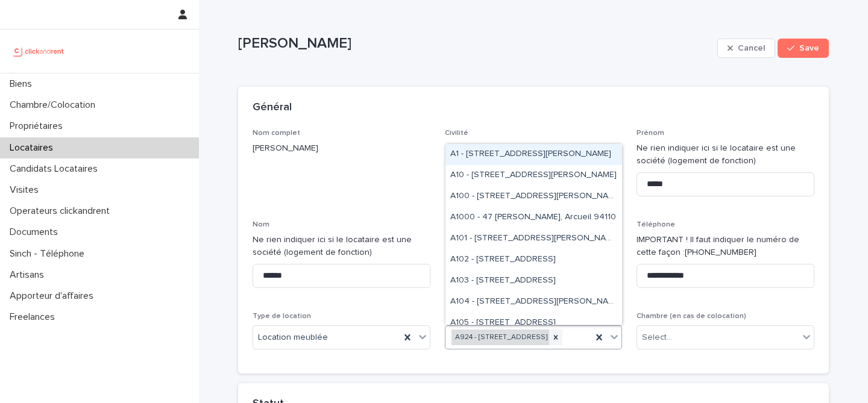 This screenshot has height=403, width=868. I want to click on div: A10 - 133 rue Saint-Dominique, Paris 75007, so click(533, 175).